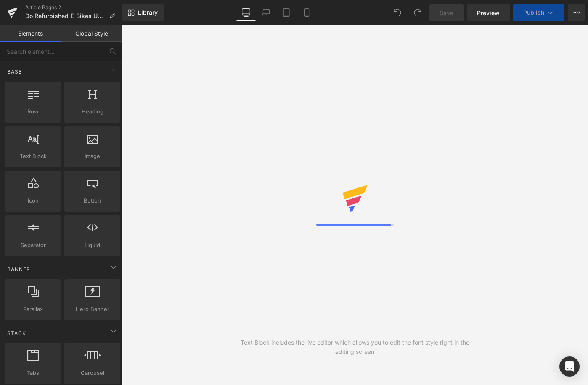  What do you see at coordinates (446, 13) in the screenshot?
I see `span: Save` at bounding box center [446, 13].